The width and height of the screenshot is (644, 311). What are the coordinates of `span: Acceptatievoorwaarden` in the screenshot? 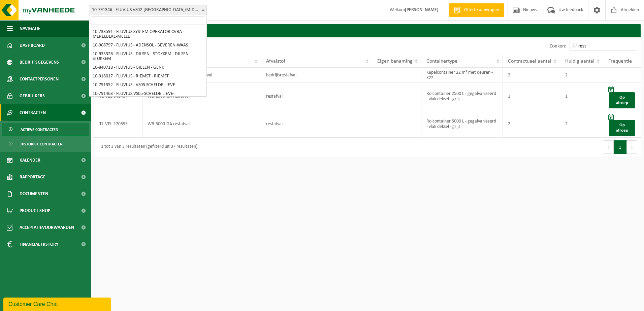 It's located at (47, 228).